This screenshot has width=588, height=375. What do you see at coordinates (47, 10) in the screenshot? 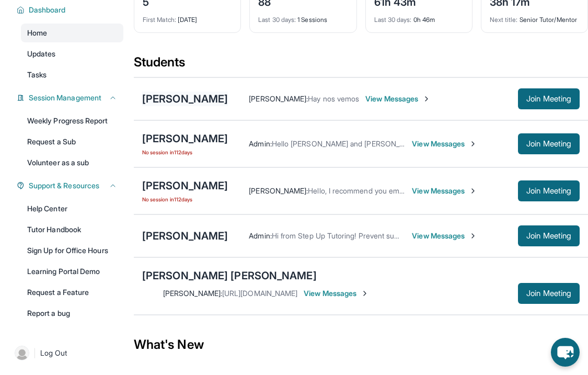
I see `span: Dashboard` at bounding box center [47, 10].